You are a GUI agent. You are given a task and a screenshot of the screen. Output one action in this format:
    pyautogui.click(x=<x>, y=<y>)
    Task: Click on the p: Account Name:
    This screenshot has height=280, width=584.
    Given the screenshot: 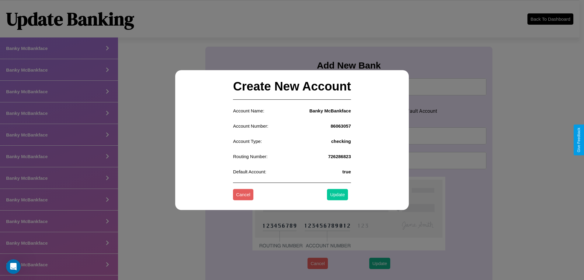 What is the action you would take?
    pyautogui.click(x=249, y=110)
    